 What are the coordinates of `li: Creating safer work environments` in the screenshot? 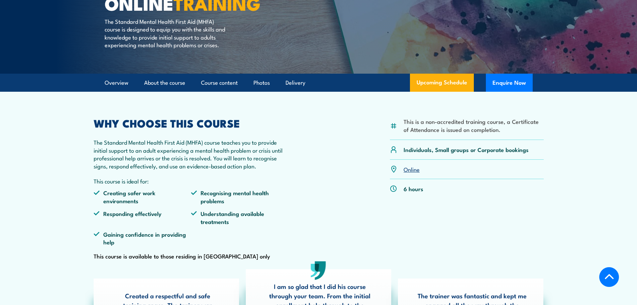 It's located at (142, 196).